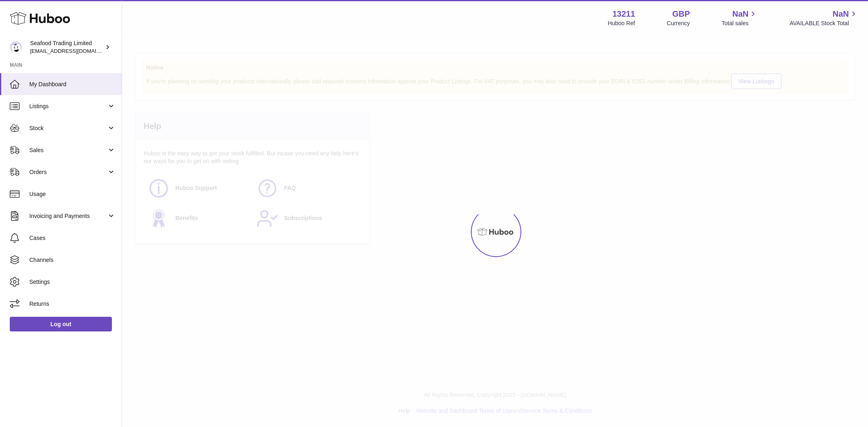 The width and height of the screenshot is (868, 427). I want to click on span: Channels, so click(72, 260).